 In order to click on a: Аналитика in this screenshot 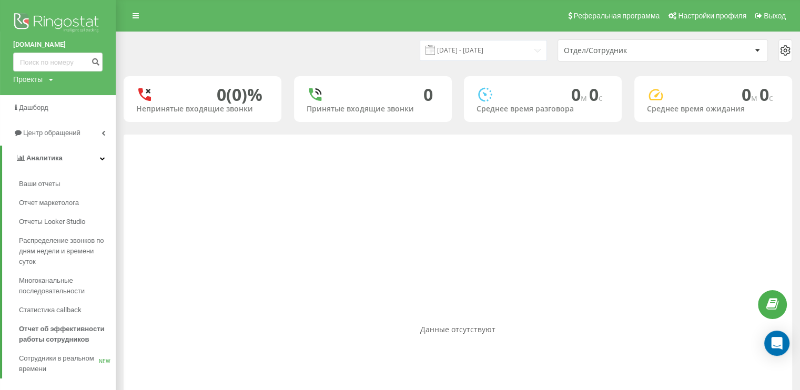, I will do `click(59, 158)`.